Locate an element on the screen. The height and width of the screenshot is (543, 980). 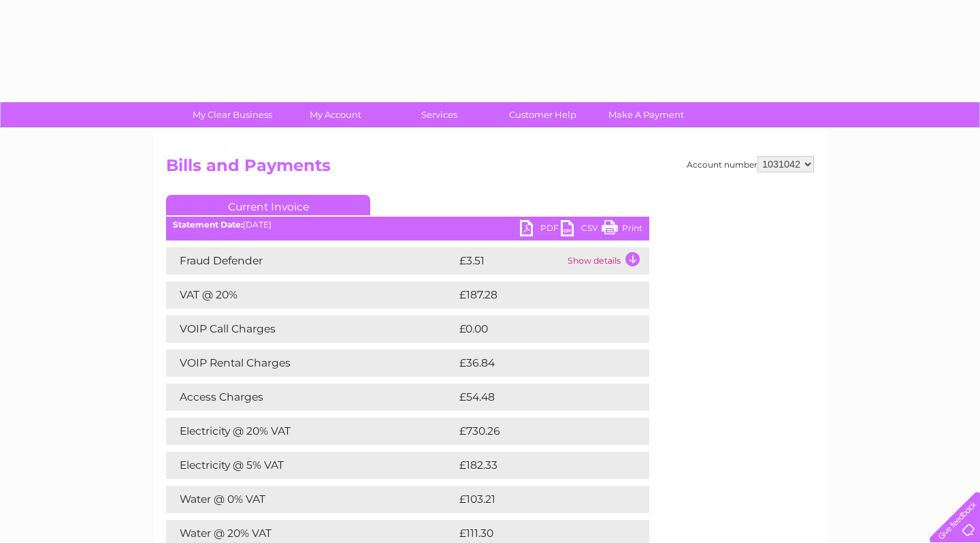
td: £0.00 is located at coordinates (537, 329).